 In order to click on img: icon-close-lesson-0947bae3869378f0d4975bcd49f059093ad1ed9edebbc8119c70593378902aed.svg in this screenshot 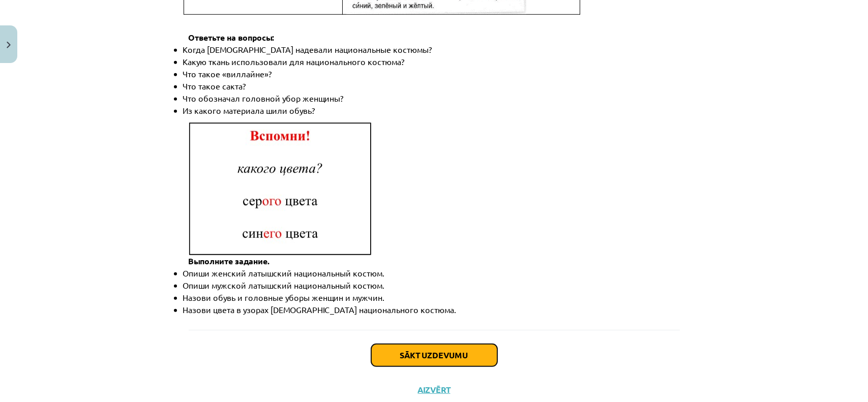, I will do `click(9, 45)`.